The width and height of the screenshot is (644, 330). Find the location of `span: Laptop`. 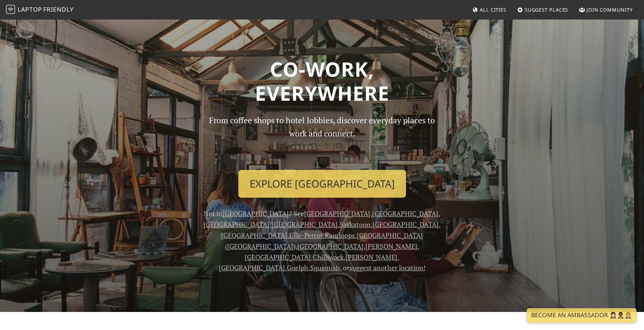

span: Laptop is located at coordinates (30, 10).